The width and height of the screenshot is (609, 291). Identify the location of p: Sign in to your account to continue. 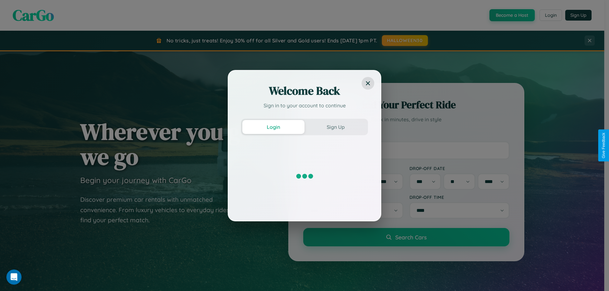
(304, 106).